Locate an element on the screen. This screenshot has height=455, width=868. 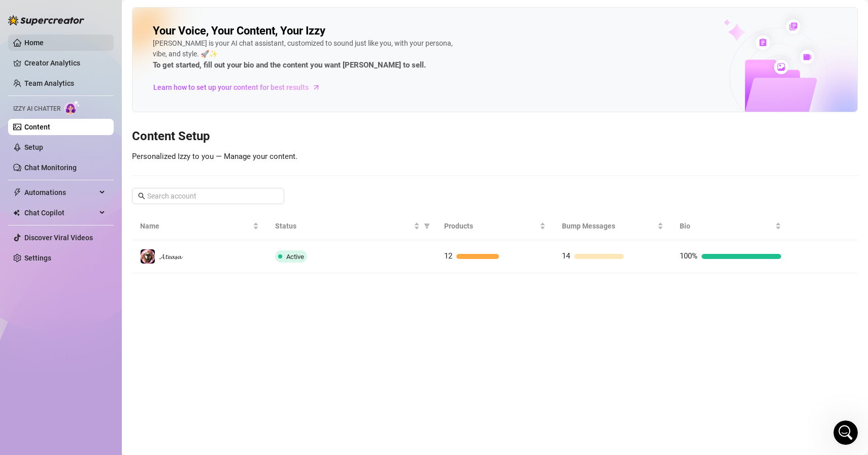
img: Chat Copilot is located at coordinates (16, 213).